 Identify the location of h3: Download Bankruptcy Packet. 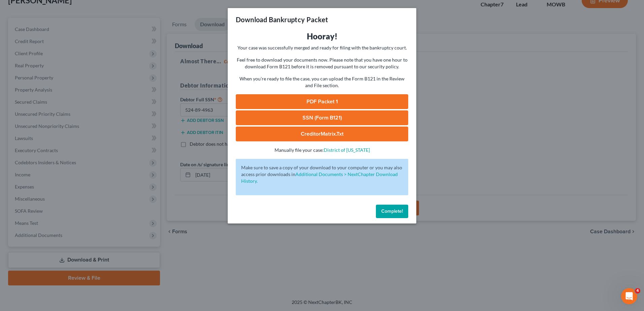
(282, 19).